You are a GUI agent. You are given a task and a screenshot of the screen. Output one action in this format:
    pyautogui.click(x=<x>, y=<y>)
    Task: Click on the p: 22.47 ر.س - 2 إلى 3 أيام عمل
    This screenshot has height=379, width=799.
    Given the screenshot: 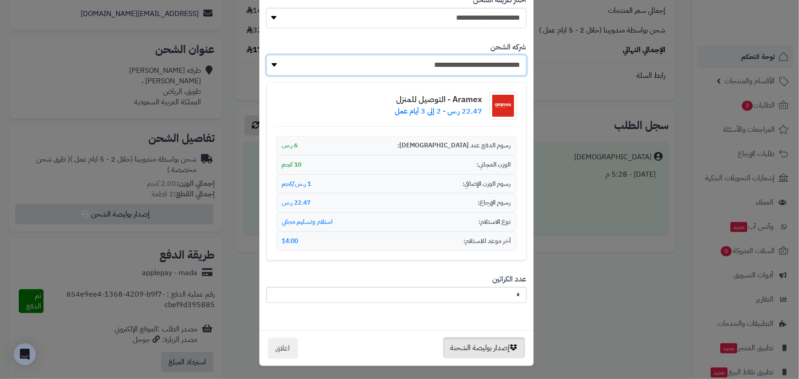 What is the action you would take?
    pyautogui.click(x=439, y=111)
    